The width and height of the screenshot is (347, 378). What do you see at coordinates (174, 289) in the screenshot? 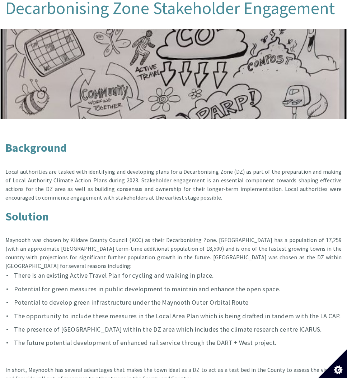
I see `li: Potential for green measures in public development to maintain and enhance the open space.` at bounding box center [174, 289].